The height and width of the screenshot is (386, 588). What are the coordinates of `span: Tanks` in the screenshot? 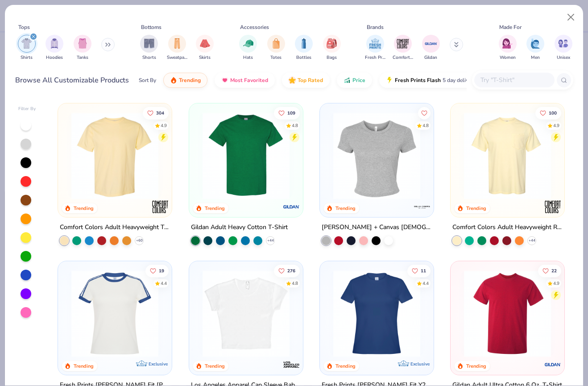 It's located at (82, 57).